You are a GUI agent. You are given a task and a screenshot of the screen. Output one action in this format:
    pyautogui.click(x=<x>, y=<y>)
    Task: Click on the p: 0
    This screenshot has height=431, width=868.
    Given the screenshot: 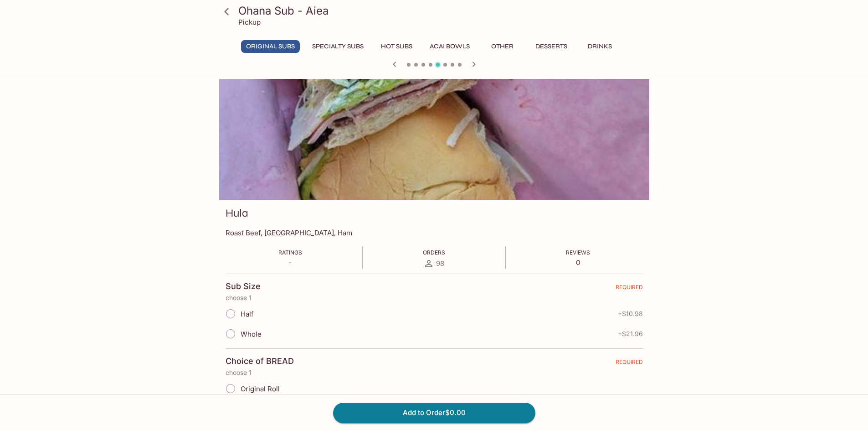 What is the action you would take?
    pyautogui.click(x=578, y=262)
    